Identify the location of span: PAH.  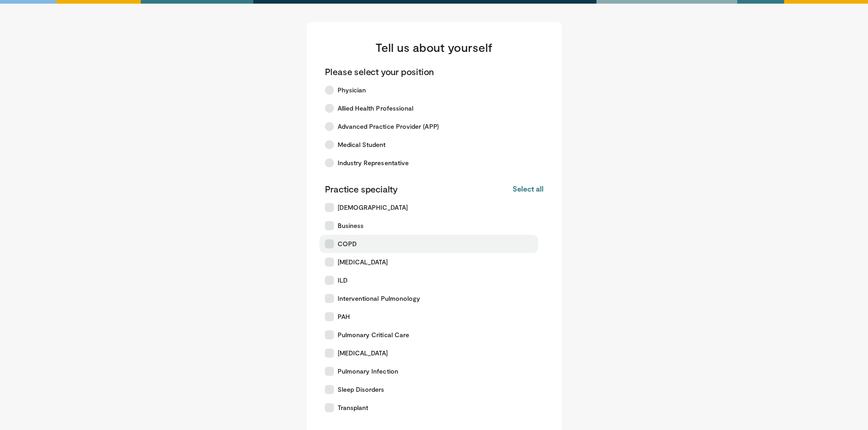
(343, 317).